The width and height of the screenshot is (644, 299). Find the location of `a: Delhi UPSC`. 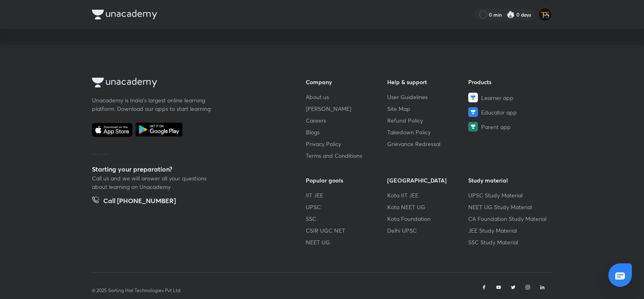

a: Delhi UPSC is located at coordinates (428, 230).